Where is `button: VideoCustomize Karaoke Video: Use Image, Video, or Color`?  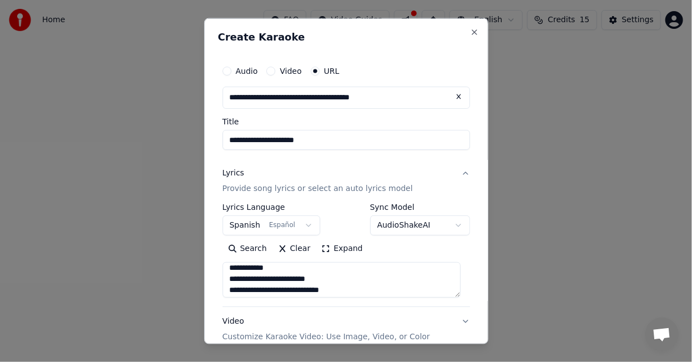 button: VideoCustomize Karaoke Video: Use Image, Video, or Color is located at coordinates (346, 329).